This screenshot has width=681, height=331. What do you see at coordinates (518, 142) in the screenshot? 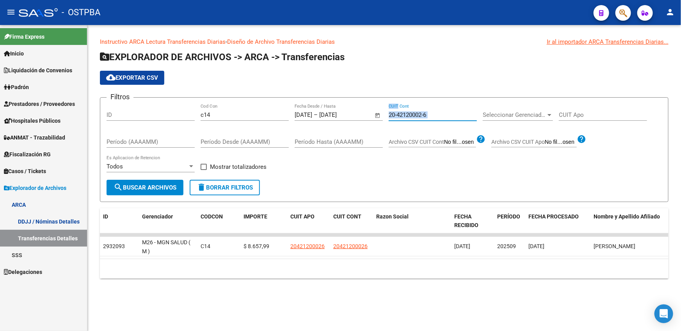
I see `span: Archivo CSV CUIT Apo` at bounding box center [518, 142].